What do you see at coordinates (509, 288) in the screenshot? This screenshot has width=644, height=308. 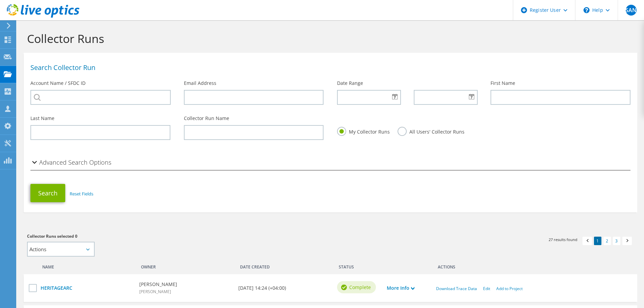 I see `a: Add to Project` at bounding box center [509, 288].